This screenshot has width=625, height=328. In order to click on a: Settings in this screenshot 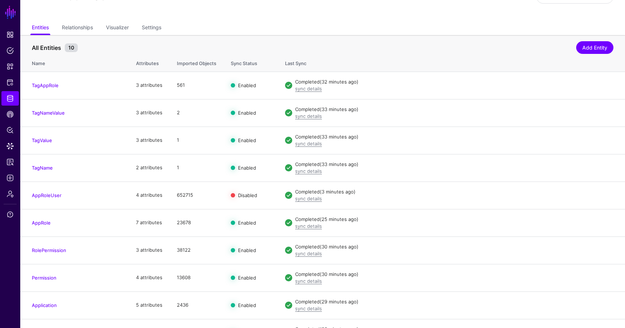, I will do `click(152, 28)`.